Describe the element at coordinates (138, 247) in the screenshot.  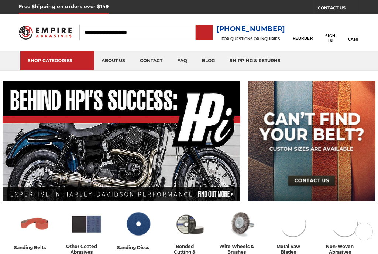
I see `div: sanding discs` at that location.